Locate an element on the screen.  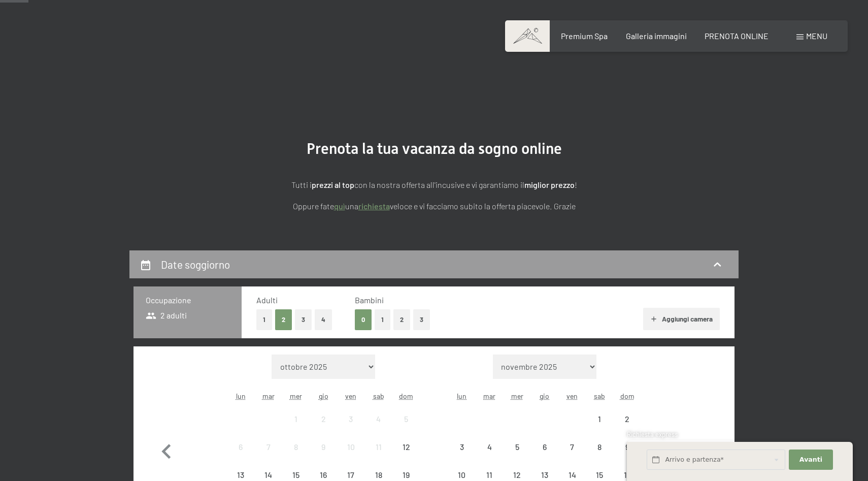
div: 10 is located at coordinates (351, 455).